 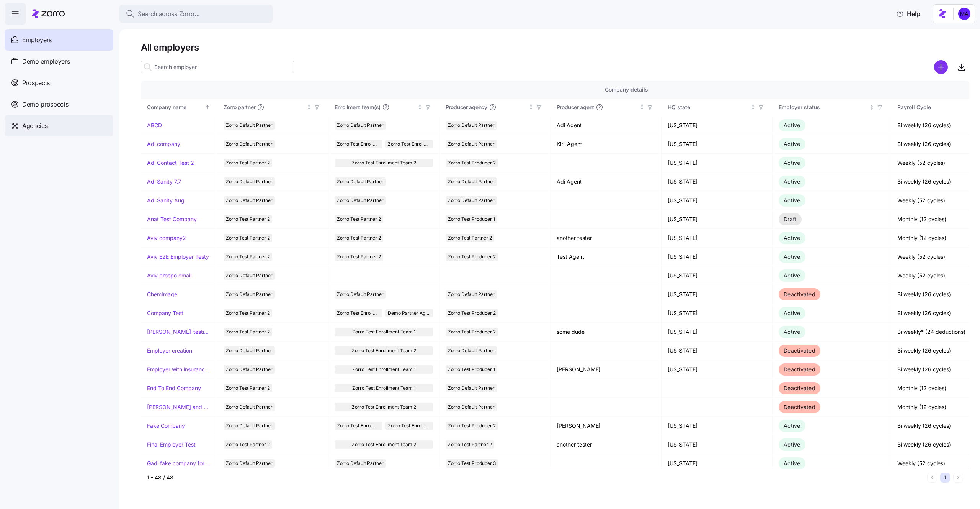 What do you see at coordinates (45, 105) in the screenshot?
I see `span: Demo prospects` at bounding box center [45, 105].